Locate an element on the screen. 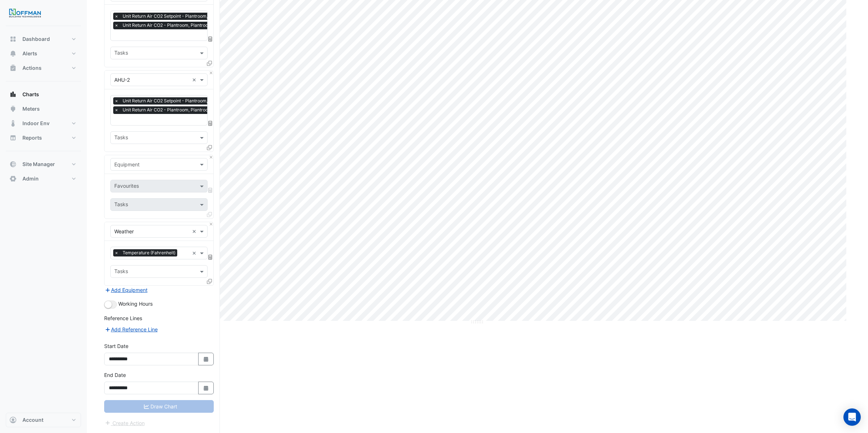 This screenshot has width=868, height=433. button: Site Manager is located at coordinates (43, 164).